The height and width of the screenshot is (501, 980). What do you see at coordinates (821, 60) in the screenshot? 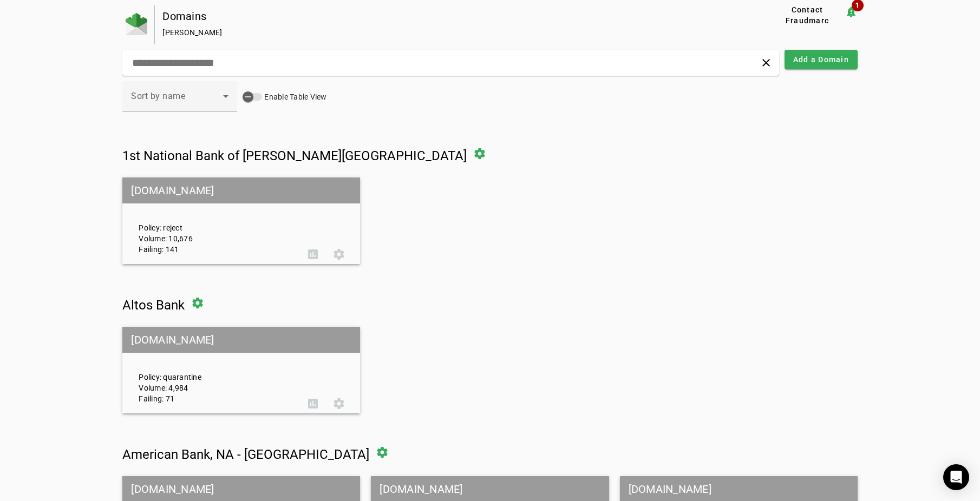
I see `button: Add a Domain` at bounding box center [821, 60].